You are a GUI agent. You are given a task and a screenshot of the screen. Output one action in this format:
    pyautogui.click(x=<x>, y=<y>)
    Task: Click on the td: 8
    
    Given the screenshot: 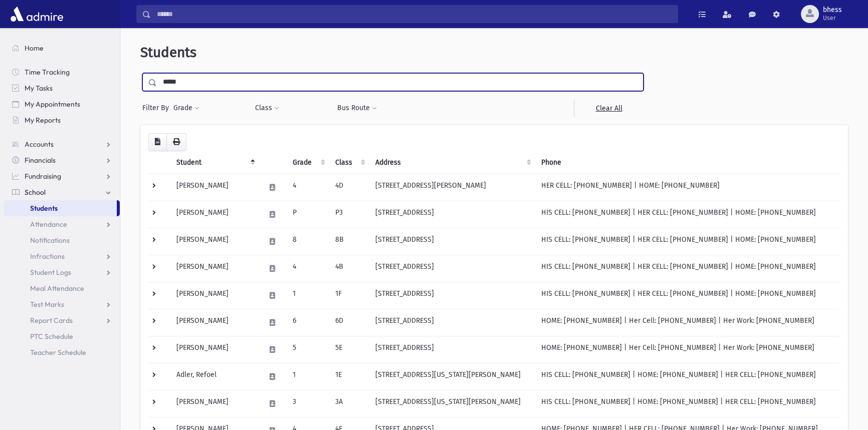 What is the action you would take?
    pyautogui.click(x=308, y=241)
    